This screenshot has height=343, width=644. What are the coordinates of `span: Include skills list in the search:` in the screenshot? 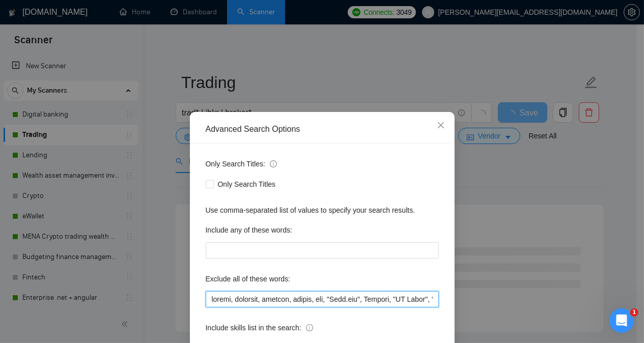 It's located at (259, 328).